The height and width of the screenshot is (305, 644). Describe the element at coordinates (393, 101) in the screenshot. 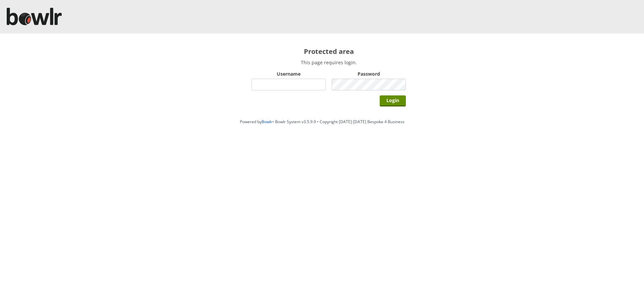

I see `input: Login` at that location.